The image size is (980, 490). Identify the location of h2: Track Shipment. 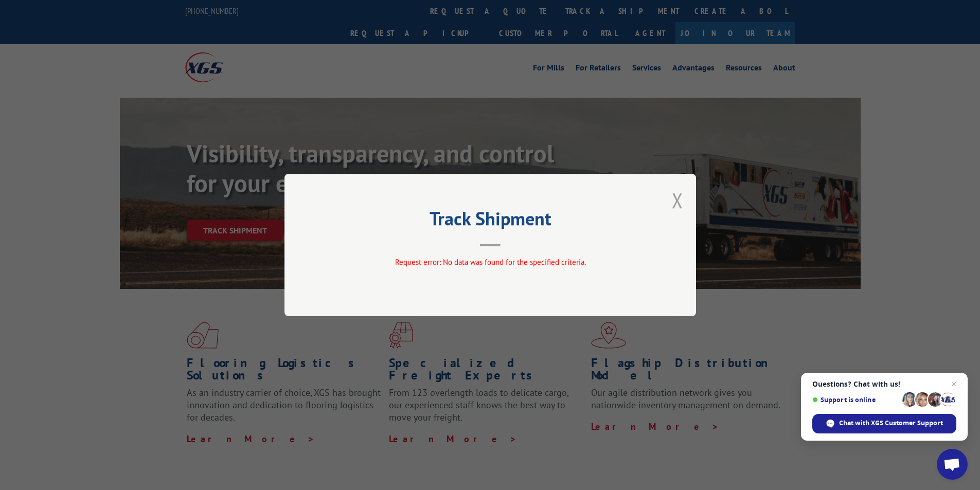
(490, 221).